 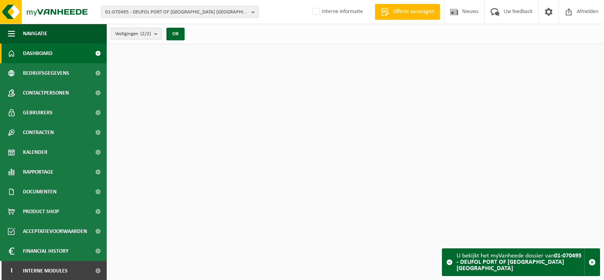 I want to click on a: Offerte aanvragen, so click(x=407, y=12).